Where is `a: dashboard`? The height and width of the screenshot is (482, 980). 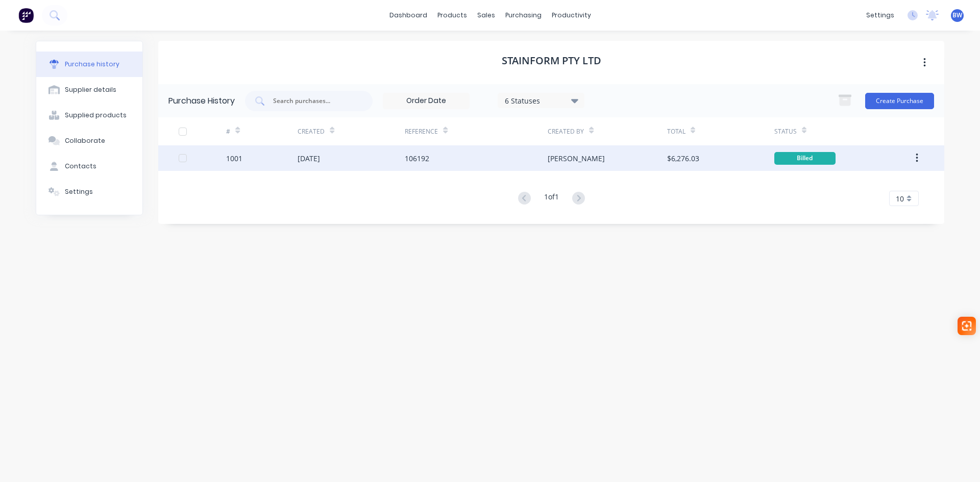 a: dashboard is located at coordinates (408, 15).